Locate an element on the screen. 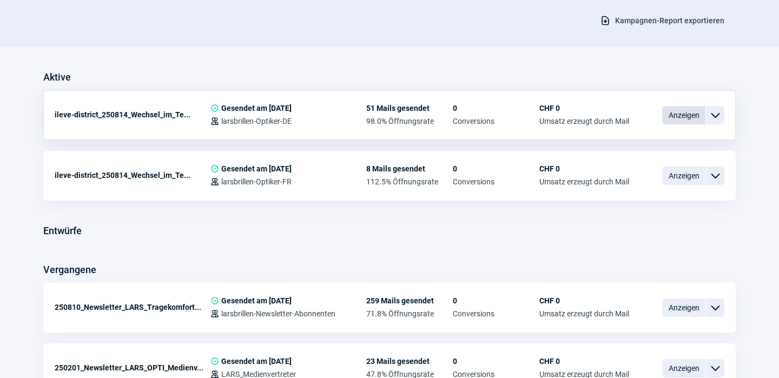 The width and height of the screenshot is (779, 378). span: Kampagnen-Report exportieren is located at coordinates (670, 21).